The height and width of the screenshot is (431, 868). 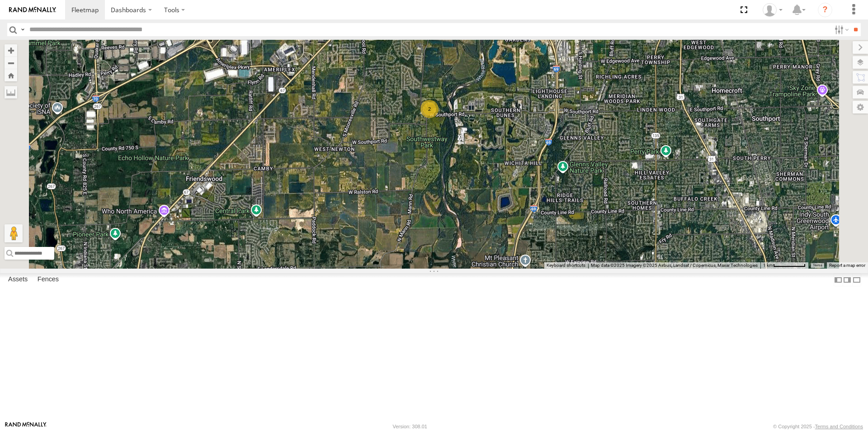 What do you see at coordinates (48, 280) in the screenshot?
I see `label: Fences` at bounding box center [48, 280].